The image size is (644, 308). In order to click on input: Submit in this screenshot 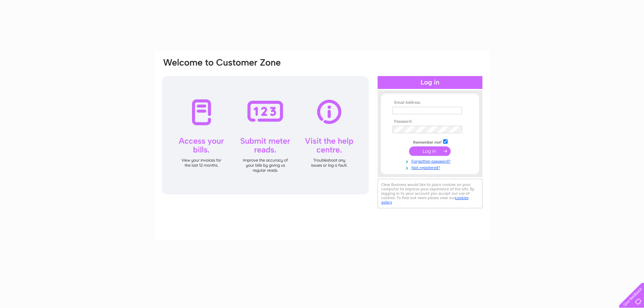, I will do `click(430, 151)`.